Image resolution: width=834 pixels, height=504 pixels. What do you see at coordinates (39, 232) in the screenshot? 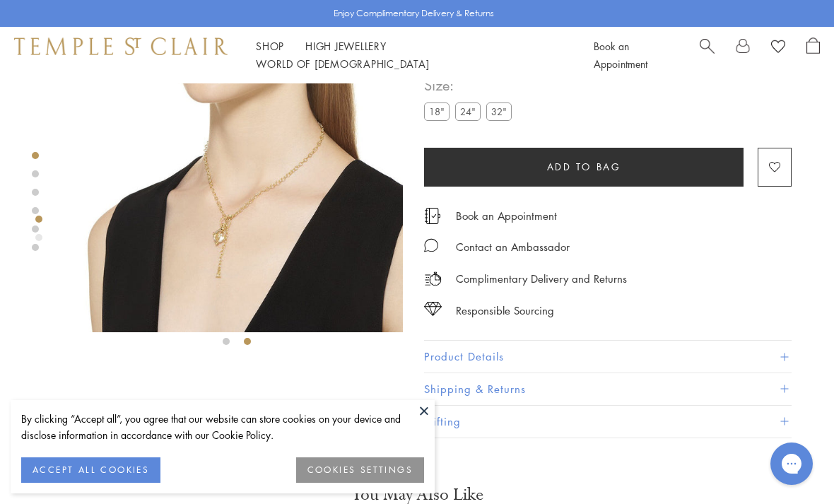
I see `div: Product gallery navigation` at bounding box center [39, 232].